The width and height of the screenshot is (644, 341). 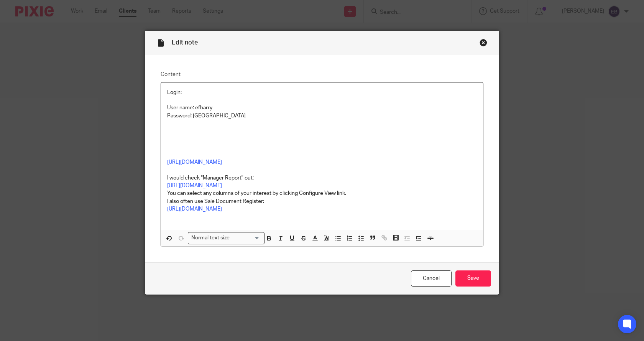 What do you see at coordinates (322, 93) in the screenshot?
I see `p: Login:` at bounding box center [322, 93].